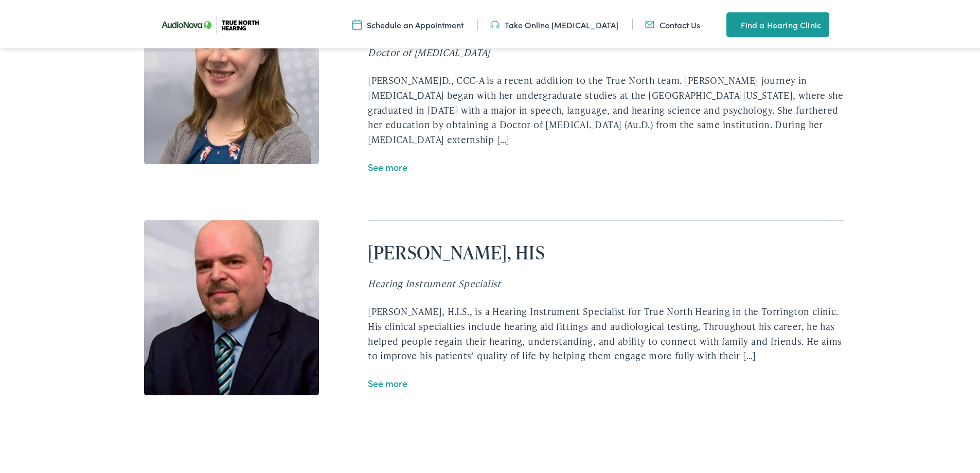  Describe the element at coordinates (495, 23) in the screenshot. I see `img: Headphones icon in color code ffb348` at that location.